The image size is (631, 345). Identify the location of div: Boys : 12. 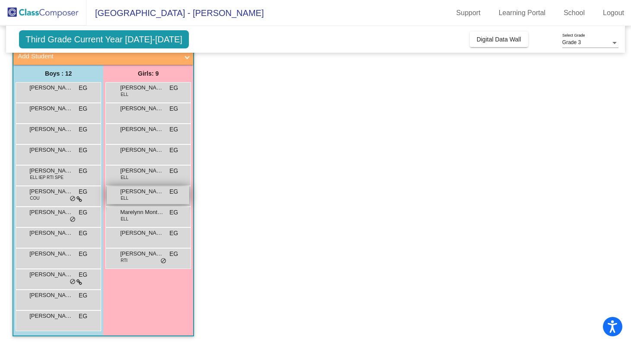
(58, 74).